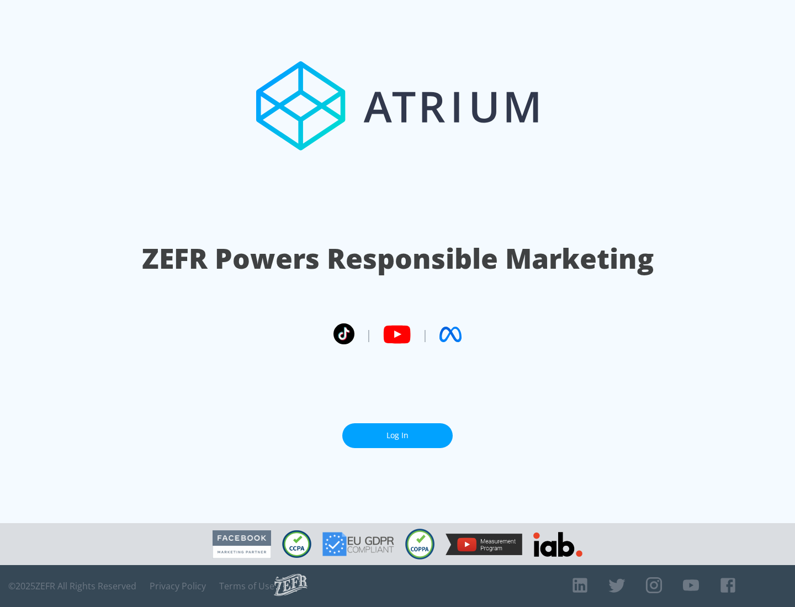  Describe the element at coordinates (397, 258) in the screenshot. I see `h1: ZEFR Powers Responsible Marketing` at that location.